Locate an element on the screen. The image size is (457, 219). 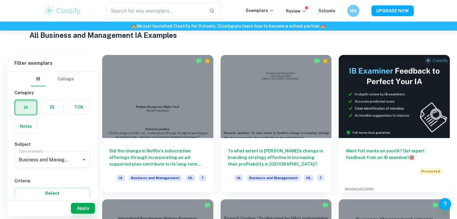
button: College is located at coordinates (65, 79).